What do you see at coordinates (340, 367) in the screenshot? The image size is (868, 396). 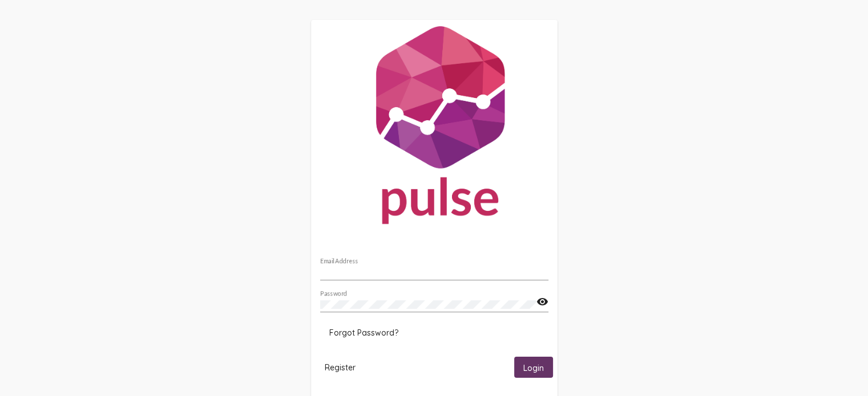 I see `span: Register` at bounding box center [340, 367].